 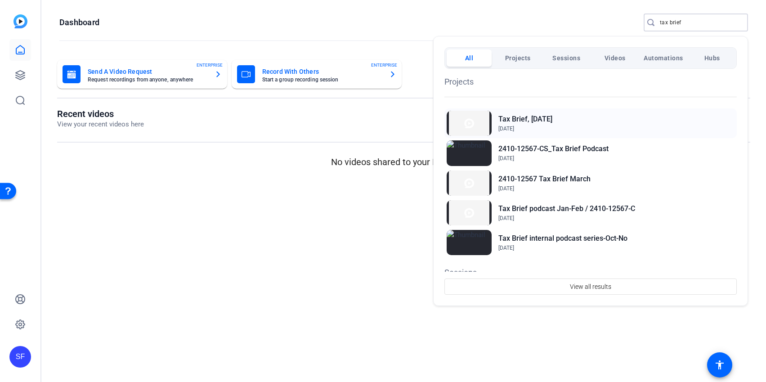 What do you see at coordinates (664, 58) in the screenshot?
I see `span: Automations` at bounding box center [664, 58].